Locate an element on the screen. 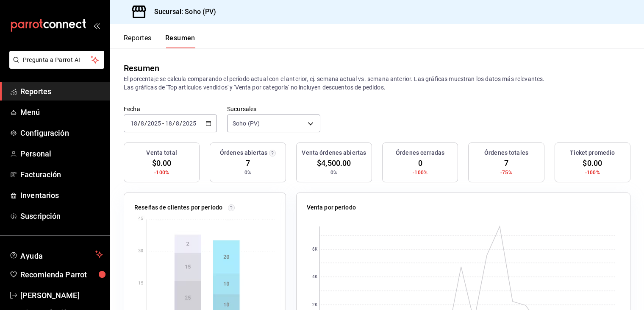 The image size is (644, 310). span: Pregunta a Parrot AI is located at coordinates (57, 60).